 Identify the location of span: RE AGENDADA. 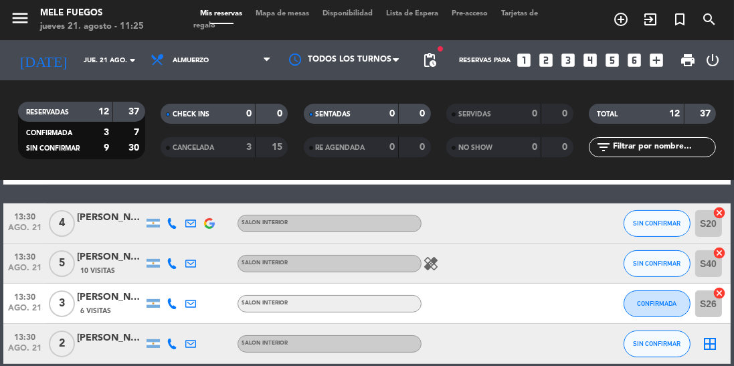
(341, 148).